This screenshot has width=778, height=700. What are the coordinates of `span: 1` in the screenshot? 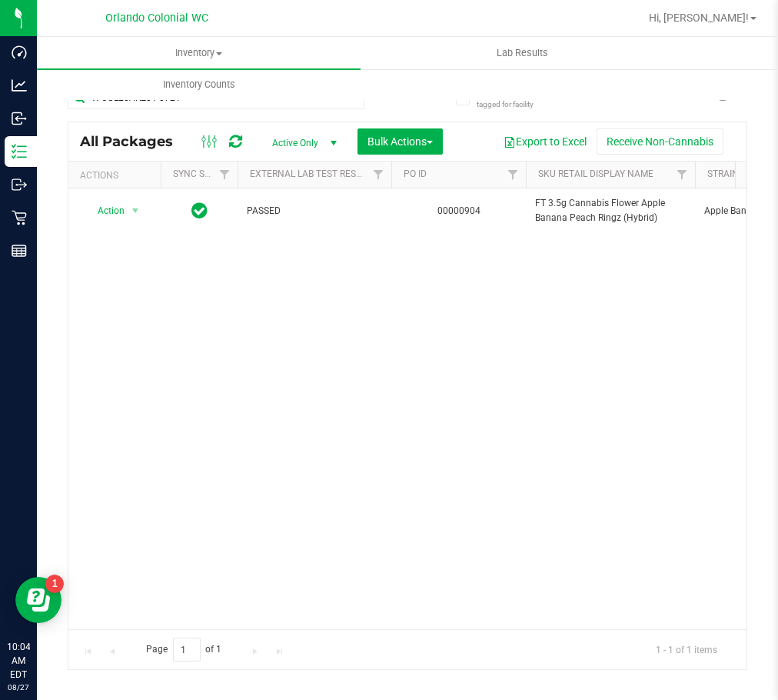 It's located at (10, 9).